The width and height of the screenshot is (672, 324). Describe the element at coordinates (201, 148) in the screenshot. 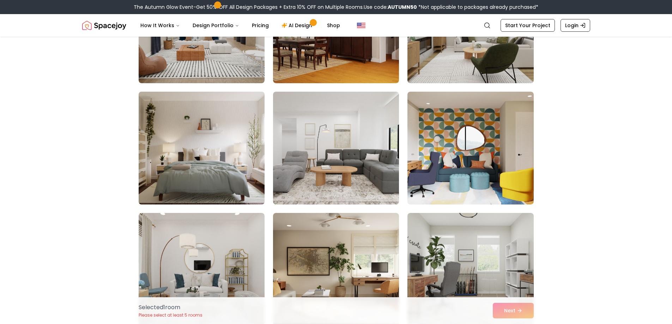

I see `img: Room room-82` at that location.